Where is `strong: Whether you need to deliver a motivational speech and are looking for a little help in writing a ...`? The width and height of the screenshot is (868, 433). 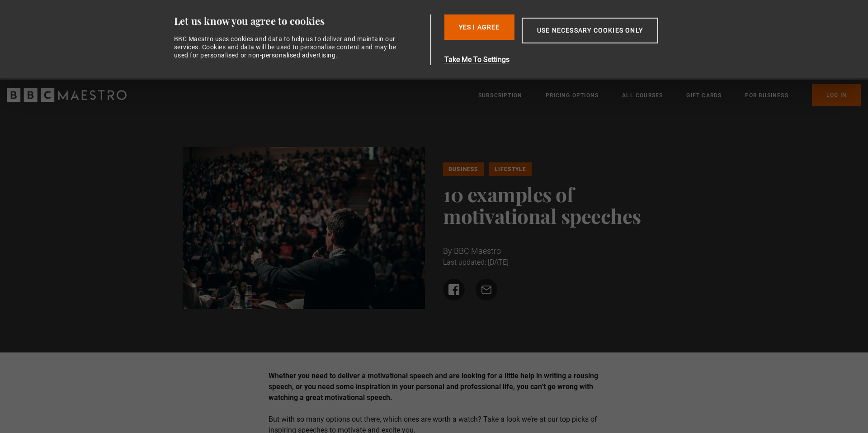
strong: Whether you need to deliver a motivational speech and are looking for a little help in writing a ... is located at coordinates (434, 386).